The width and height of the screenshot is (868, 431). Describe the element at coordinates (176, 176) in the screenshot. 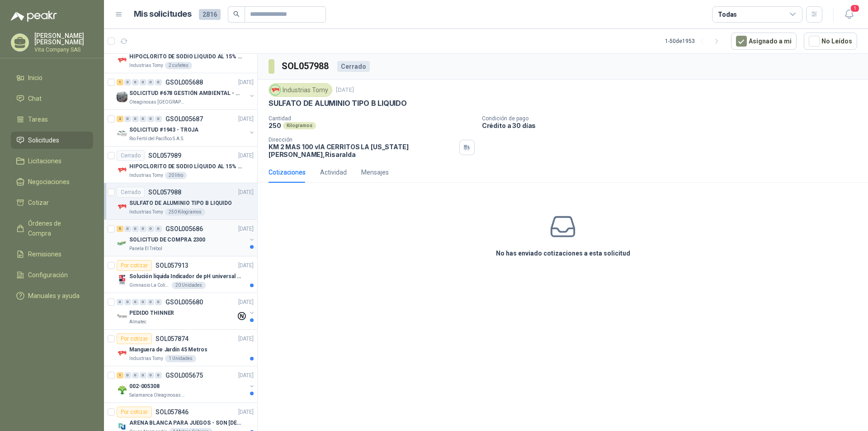

I see `div: 20 litro` at that location.